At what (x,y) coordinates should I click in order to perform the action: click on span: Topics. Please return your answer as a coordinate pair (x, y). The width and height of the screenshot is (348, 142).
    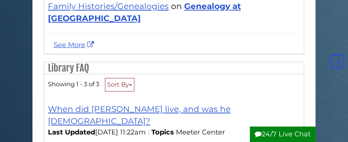
    Looking at the image, I should click on (163, 132).